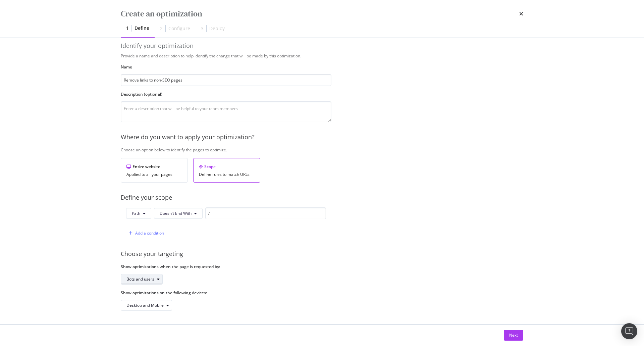 The width and height of the screenshot is (644, 346). I want to click on label: Description (optional), so click(226, 94).